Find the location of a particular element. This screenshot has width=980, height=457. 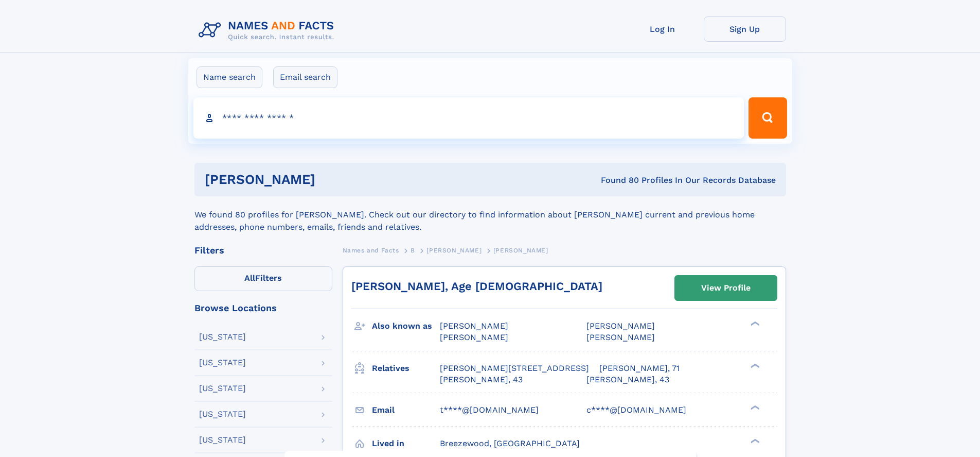

div: Filters is located at coordinates (264, 250).